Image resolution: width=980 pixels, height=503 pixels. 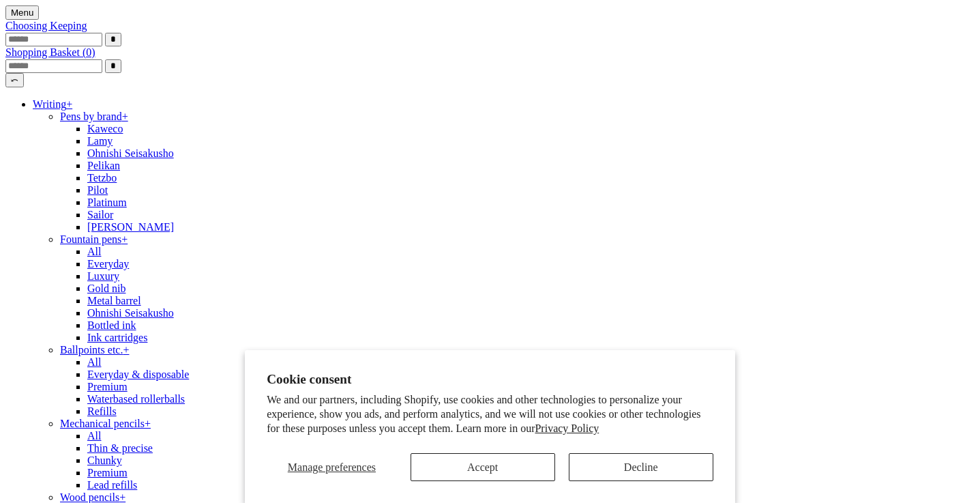 What do you see at coordinates (332, 467) in the screenshot?
I see `span: Manage preferences` at bounding box center [332, 467].